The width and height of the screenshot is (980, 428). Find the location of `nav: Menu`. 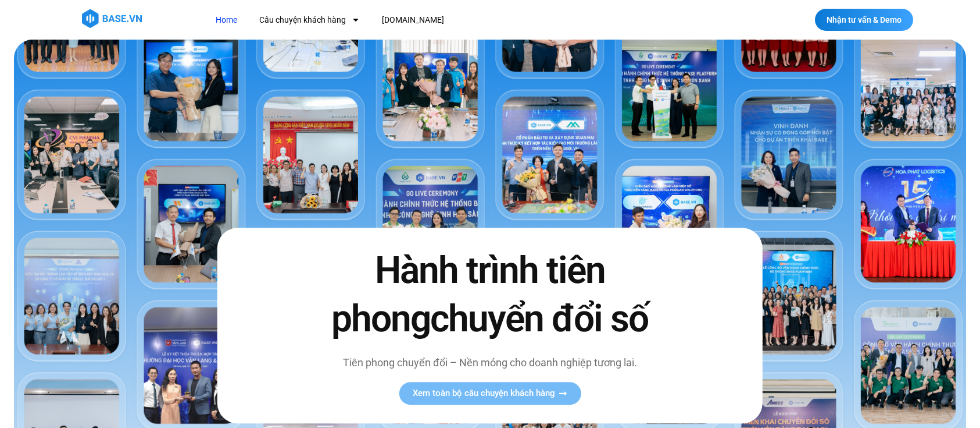

nav: Menu is located at coordinates (432, 20).